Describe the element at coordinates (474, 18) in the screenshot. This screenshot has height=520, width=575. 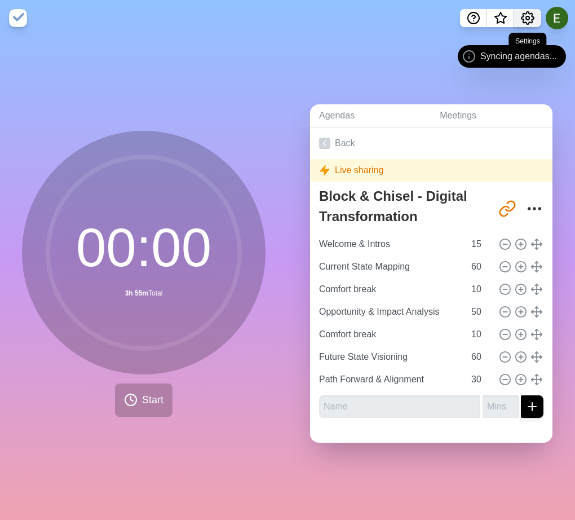
I see `button: Help` at that location.